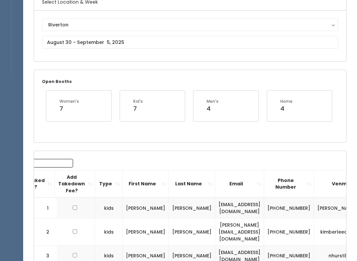  Describe the element at coordinates (46, 208) in the screenshot. I see `td: 1` at that location.